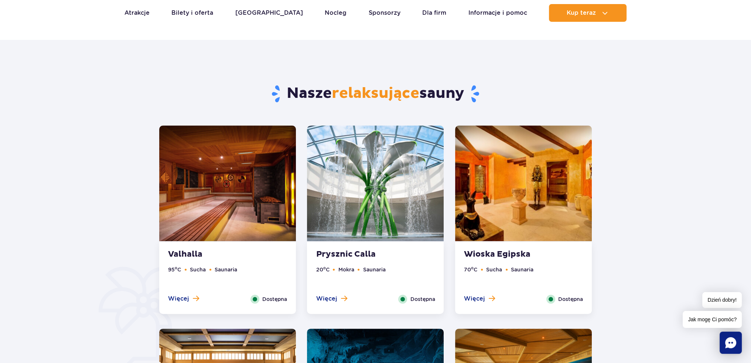 This screenshot has width=751, height=363. Describe the element at coordinates (375, 183) in the screenshot. I see `img: Prysznic Calla` at that location.